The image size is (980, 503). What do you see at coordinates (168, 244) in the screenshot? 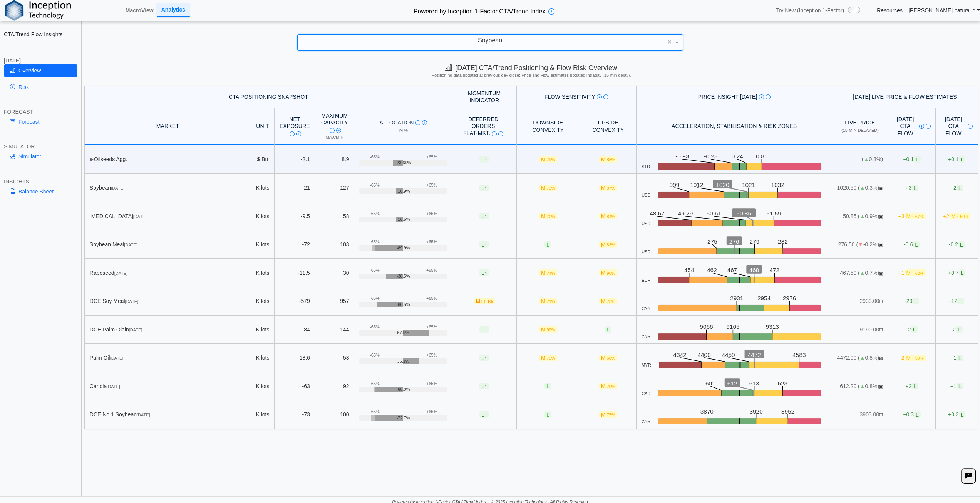
I see `div: Soybean Meal` at bounding box center [168, 244].